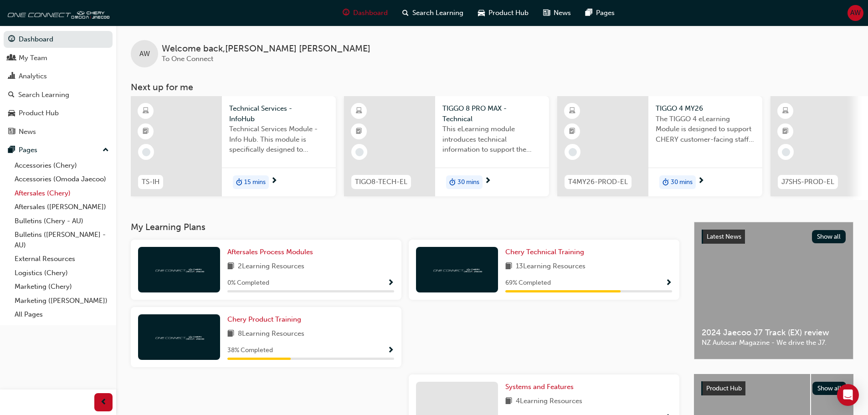  What do you see at coordinates (492, 87) in the screenshot?
I see `h3: Next up for me` at bounding box center [492, 87].